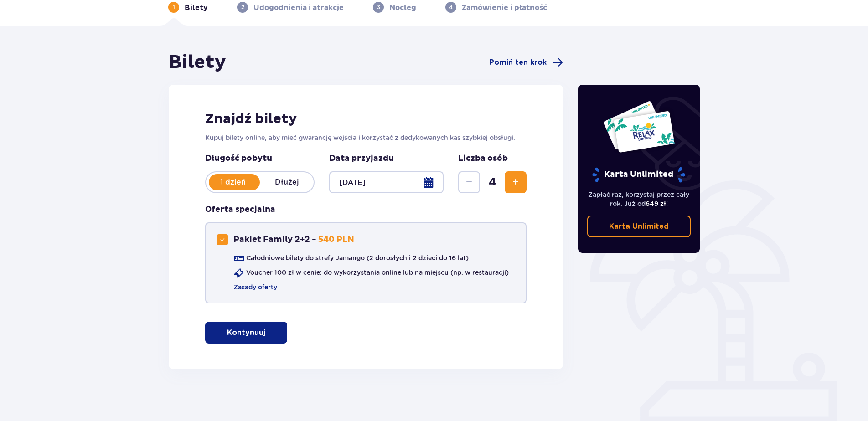 This screenshot has height=421, width=868. Describe the element at coordinates (290, 7) in the screenshot. I see `div: 2Udogodnienia i atrakcje` at that location.